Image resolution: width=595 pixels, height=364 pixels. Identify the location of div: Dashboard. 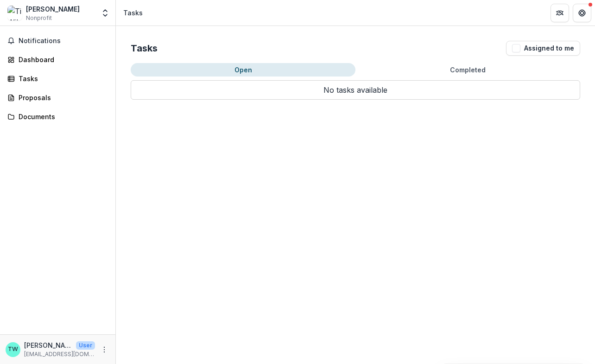
(61, 60).